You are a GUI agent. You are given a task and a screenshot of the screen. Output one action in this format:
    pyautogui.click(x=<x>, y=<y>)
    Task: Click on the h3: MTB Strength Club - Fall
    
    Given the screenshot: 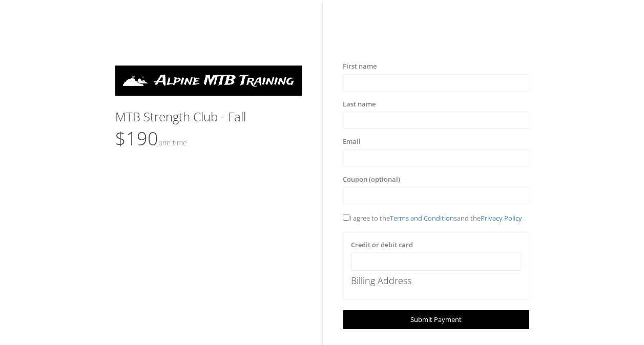 What is the action you would take?
    pyautogui.click(x=208, y=117)
    